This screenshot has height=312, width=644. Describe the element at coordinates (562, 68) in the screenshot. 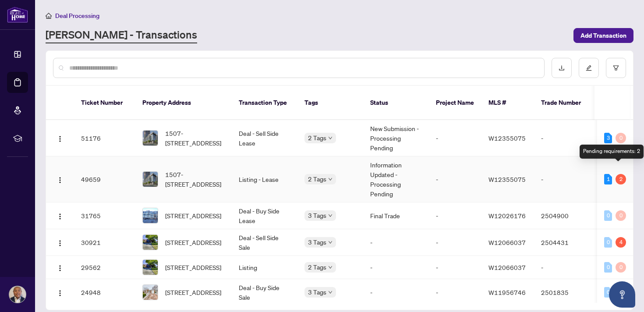

I see `span: download` at that location.